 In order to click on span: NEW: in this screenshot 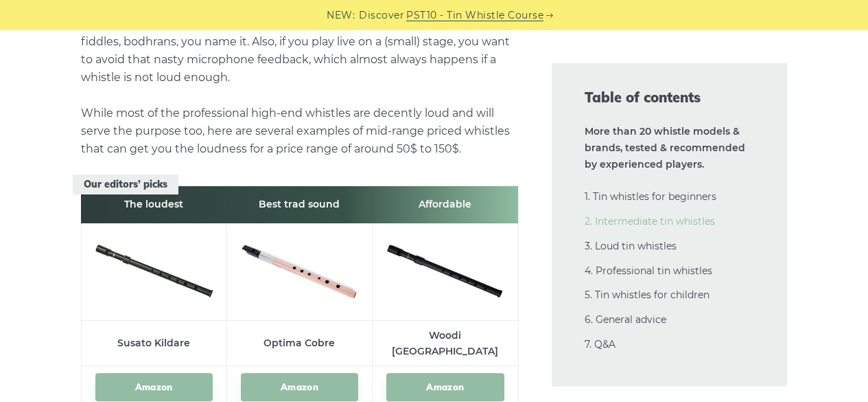, I will do `click(340, 15)`.